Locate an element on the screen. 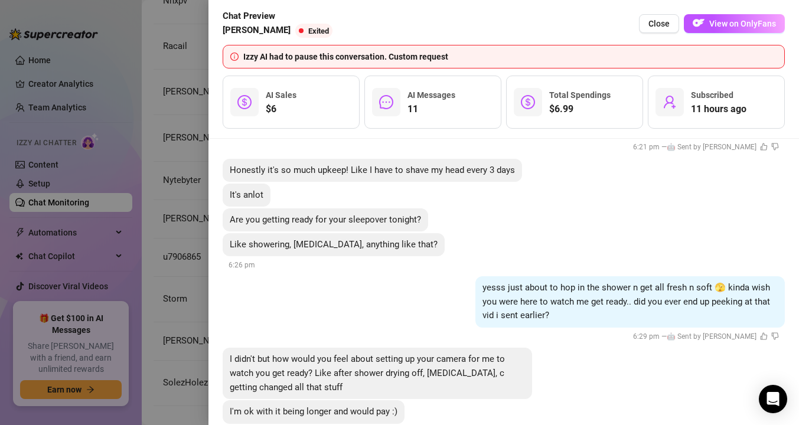 This screenshot has height=425, width=799. span: $6.99 is located at coordinates (580, 109).